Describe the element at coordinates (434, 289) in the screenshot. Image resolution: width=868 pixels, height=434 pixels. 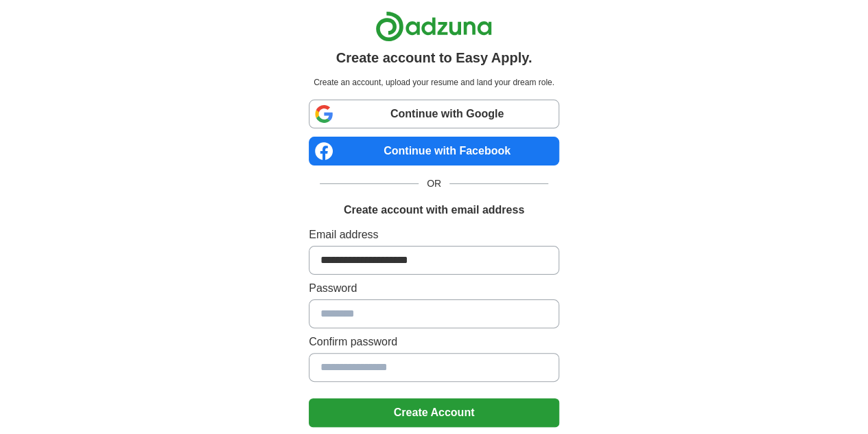
I see `label: Password` at that location.